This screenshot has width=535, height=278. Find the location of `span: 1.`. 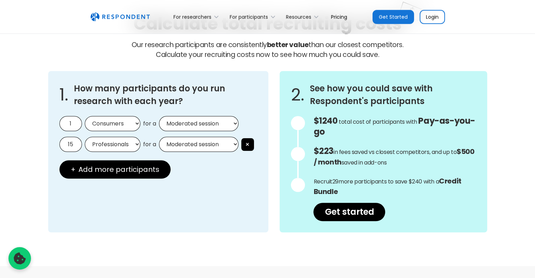

span: 1. is located at coordinates (64, 95).